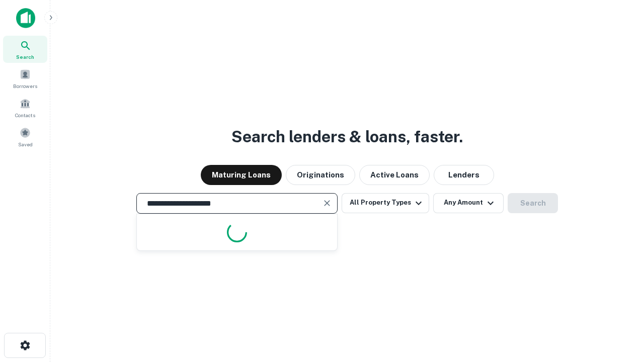 Image resolution: width=644 pixels, height=362 pixels. What do you see at coordinates (26, 18) in the screenshot?
I see `img: capitalize-icon.png` at bounding box center [26, 18].